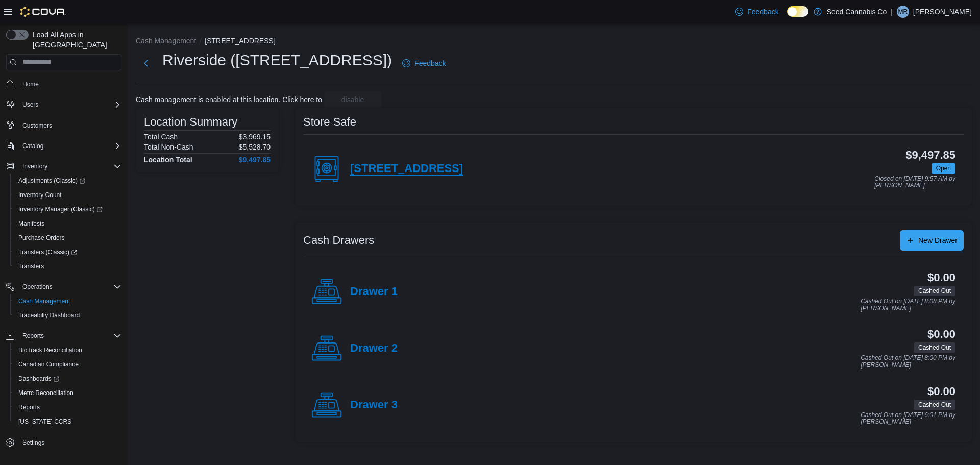 Image resolution: width=980 pixels, height=465 pixels. I want to click on span: Manifests, so click(31, 224).